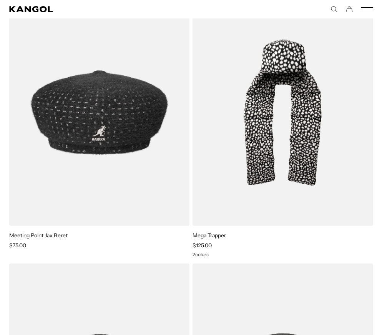 Image resolution: width=382 pixels, height=335 pixels. Describe the element at coordinates (334, 9) in the screenshot. I see `summary: Search here` at that location.